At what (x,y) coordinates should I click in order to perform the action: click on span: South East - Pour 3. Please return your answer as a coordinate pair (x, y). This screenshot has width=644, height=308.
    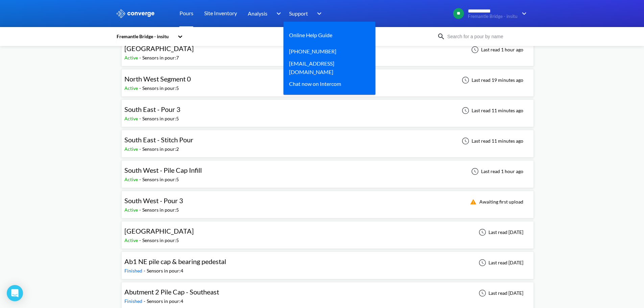
    Looking at the image, I should click on (152, 109).